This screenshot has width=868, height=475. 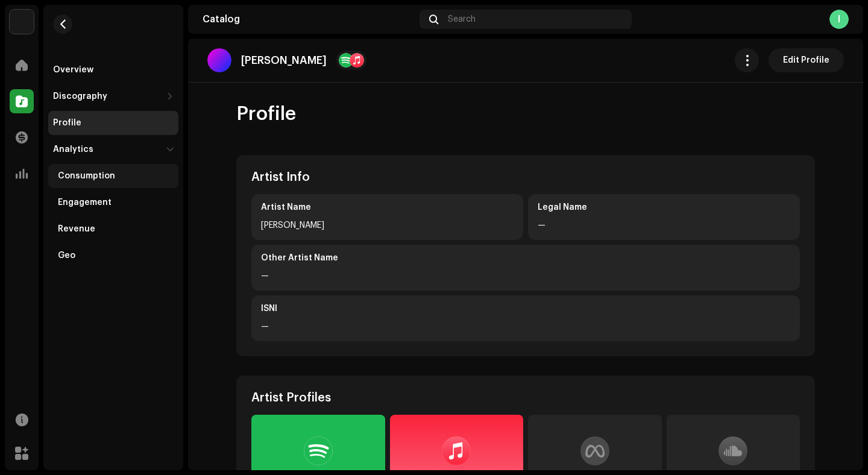 I want to click on span: Profile, so click(x=266, y=114).